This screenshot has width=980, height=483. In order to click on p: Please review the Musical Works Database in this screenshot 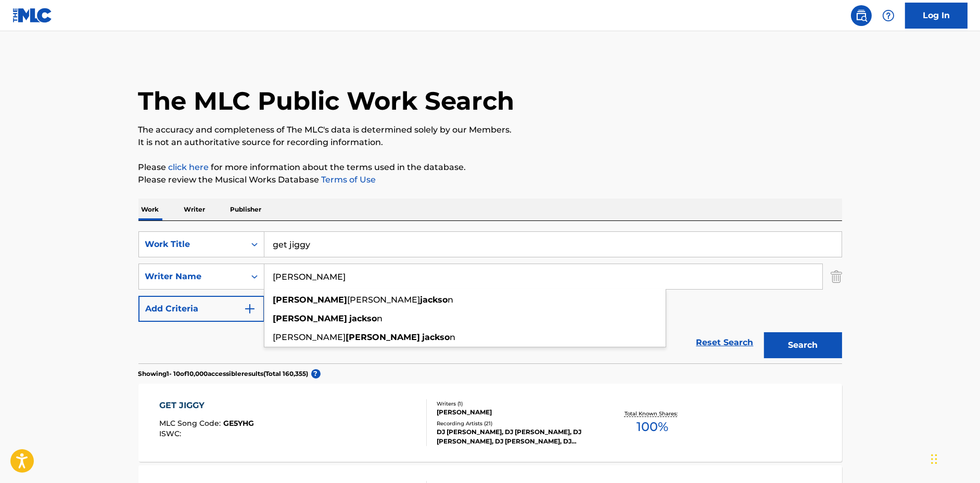, I will do `click(490, 180)`.